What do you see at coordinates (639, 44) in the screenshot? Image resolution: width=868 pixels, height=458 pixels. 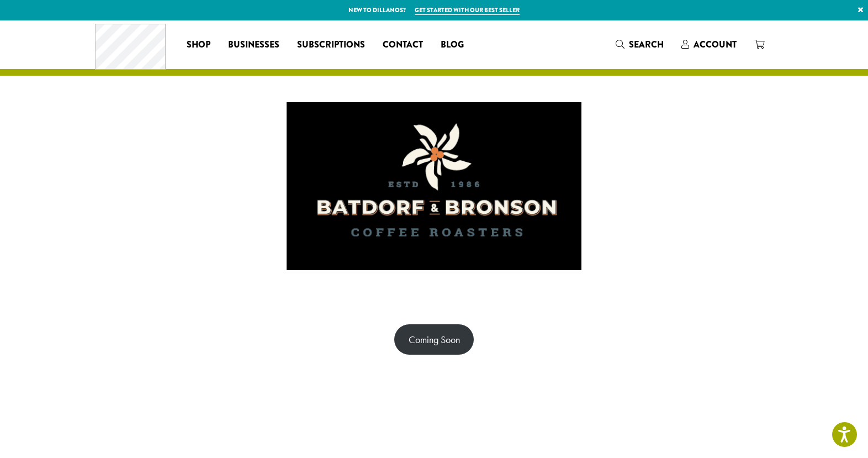 I see `a: Search` at bounding box center [639, 44].